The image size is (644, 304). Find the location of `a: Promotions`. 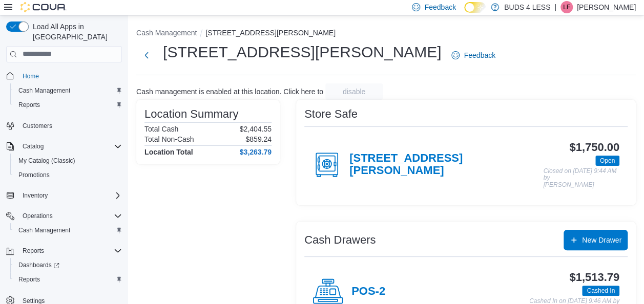

a: Promotions is located at coordinates (34, 175).